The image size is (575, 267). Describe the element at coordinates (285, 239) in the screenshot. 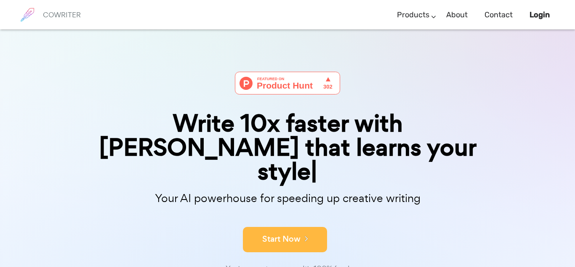

I see `button: Start Now` at that location.